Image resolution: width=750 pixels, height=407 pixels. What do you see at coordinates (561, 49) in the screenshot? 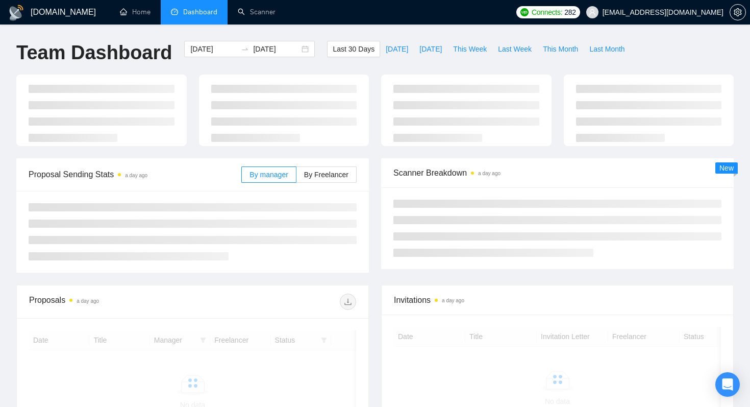
I see `span: This Month` at bounding box center [561, 49].